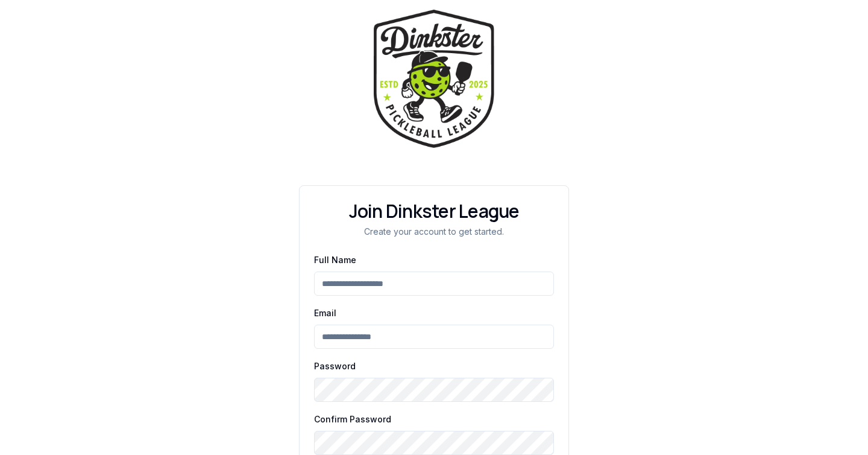 This screenshot has width=868, height=455. I want to click on label: Confirm Password, so click(352, 418).